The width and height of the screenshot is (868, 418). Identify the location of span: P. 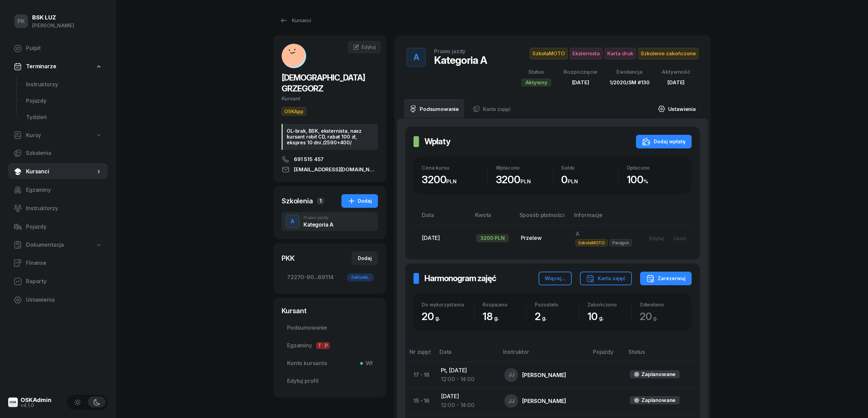
(326, 346).